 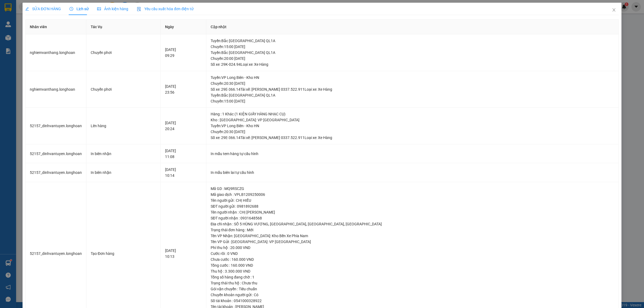 What do you see at coordinates (139, 9) in the screenshot?
I see `img: icon` at bounding box center [139, 9].